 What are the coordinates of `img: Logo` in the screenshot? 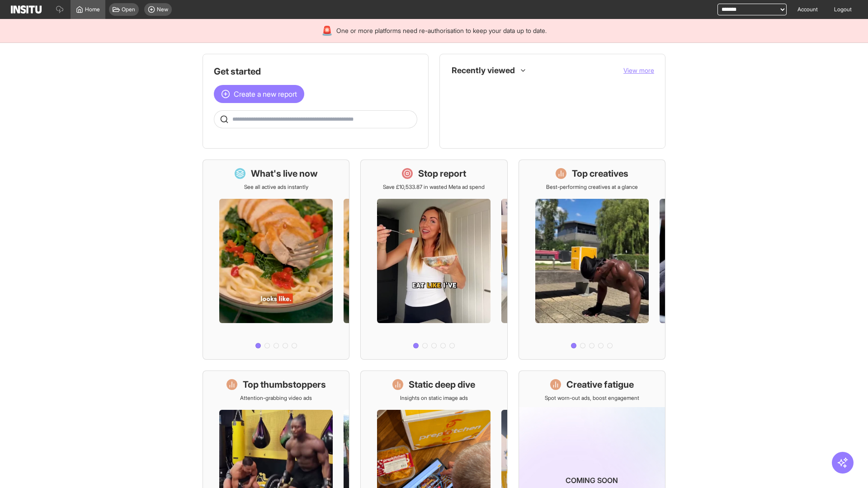 It's located at (26, 9).